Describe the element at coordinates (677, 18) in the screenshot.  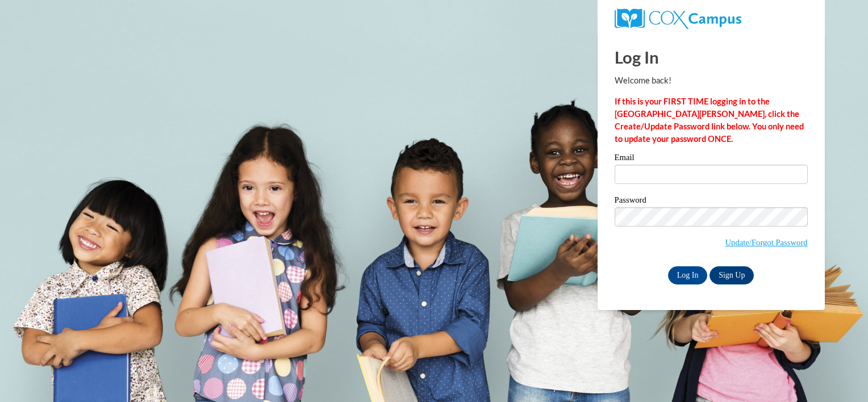
I see `a: COX Campus` at that location.